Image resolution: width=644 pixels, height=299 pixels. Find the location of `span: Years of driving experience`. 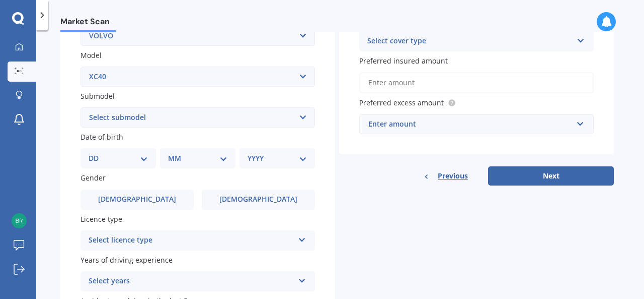

span: Years of driving experience is located at coordinates (126, 260).